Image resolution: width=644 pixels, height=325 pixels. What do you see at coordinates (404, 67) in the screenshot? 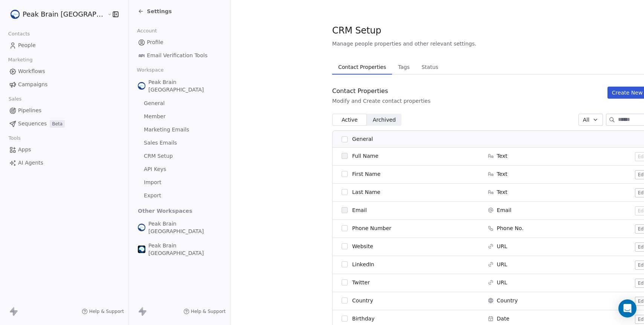
I see `span: Tags` at bounding box center [404, 67].